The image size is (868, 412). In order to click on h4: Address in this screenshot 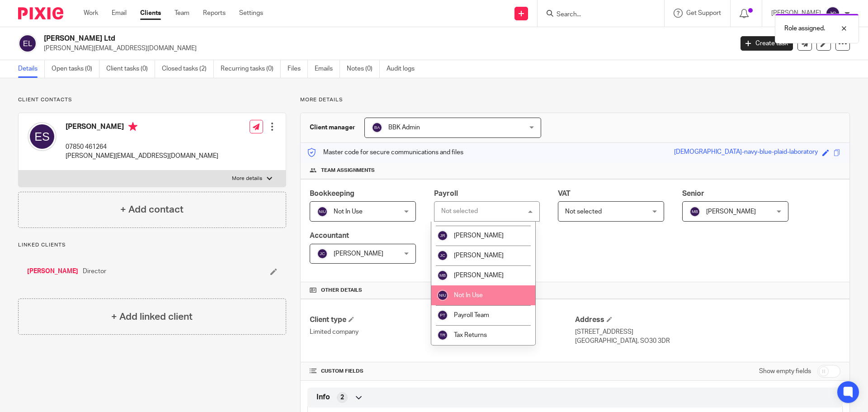, I will do `click(708, 320)`.